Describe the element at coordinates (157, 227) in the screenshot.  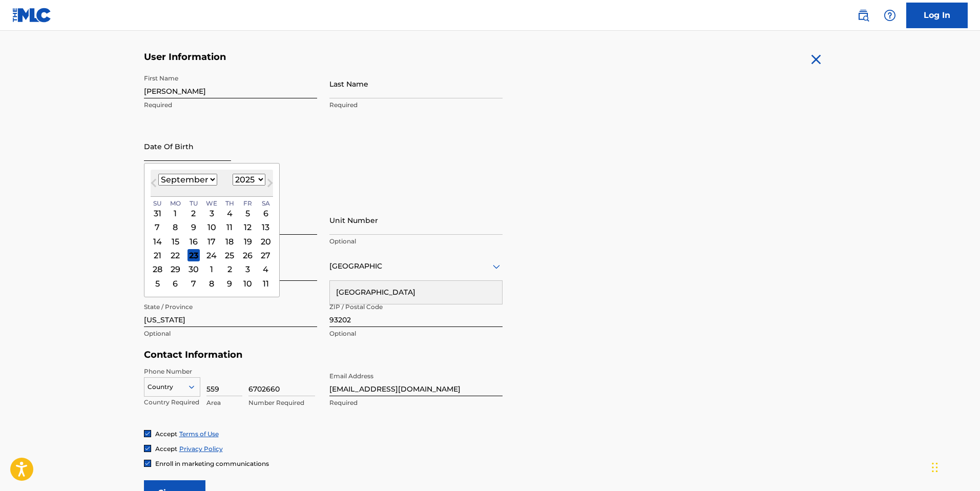
I see `div: Choose Sunday, September 7th, 2025` at that location.